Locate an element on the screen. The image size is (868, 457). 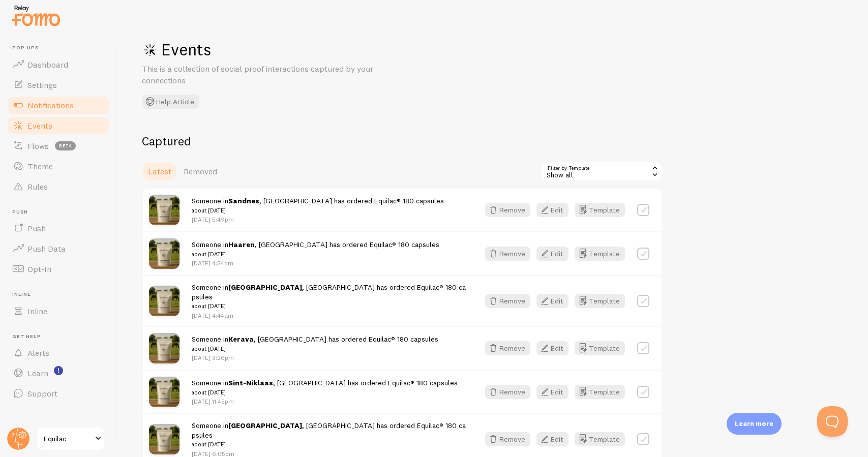
a: Inline is located at coordinates (59, 311).